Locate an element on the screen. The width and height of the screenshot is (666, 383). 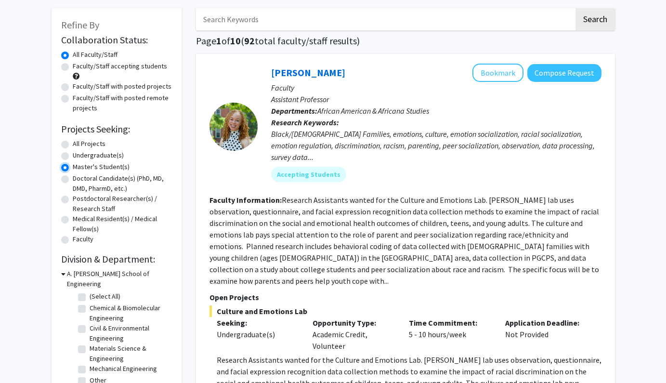
h2: Collaboration Status: is located at coordinates (116, 40).